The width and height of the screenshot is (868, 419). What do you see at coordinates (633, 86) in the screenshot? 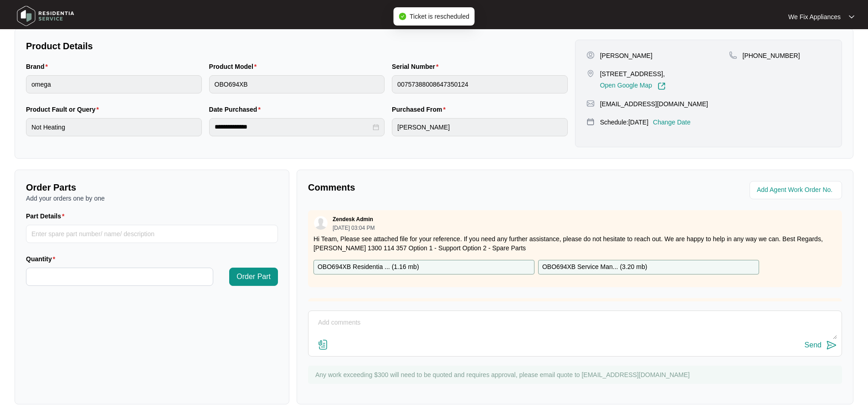
I see `a: Open Google Map` at bounding box center [633, 86].